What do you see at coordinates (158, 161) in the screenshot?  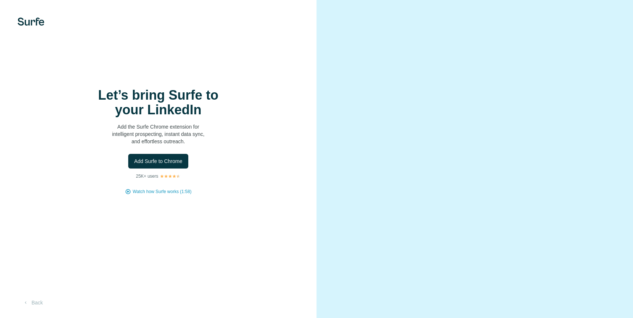 I see `button: Add Surfe to Chrome` at bounding box center [158, 161].